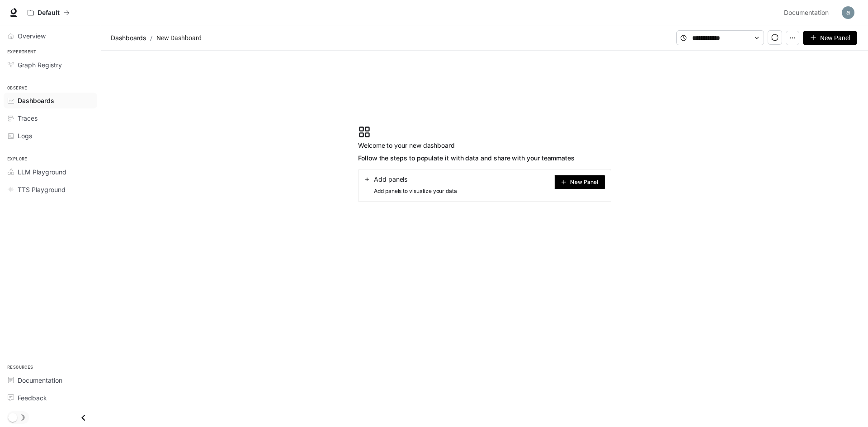 Image resolution: width=868 pixels, height=427 pixels. Describe the element at coordinates (48, 13) in the screenshot. I see `p: Default` at that location.